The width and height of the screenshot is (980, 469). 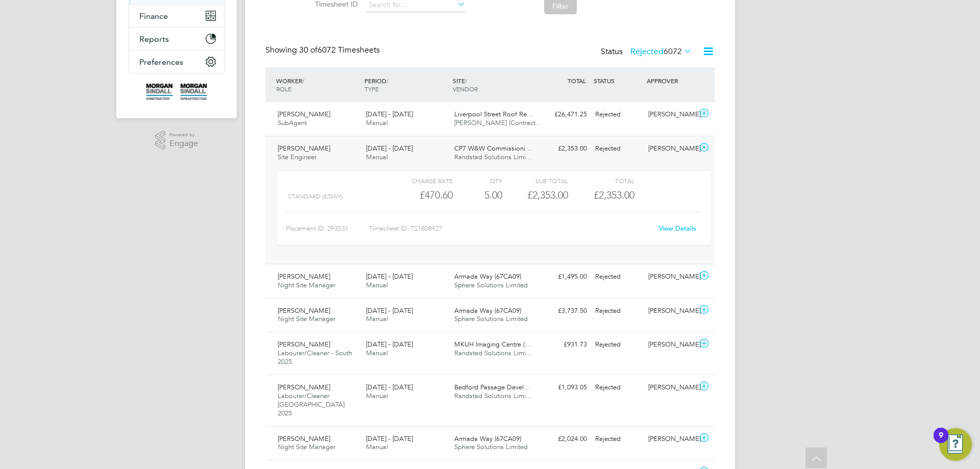 What do you see at coordinates (673, 51) in the screenshot?
I see `span: 6072` at bounding box center [673, 51].